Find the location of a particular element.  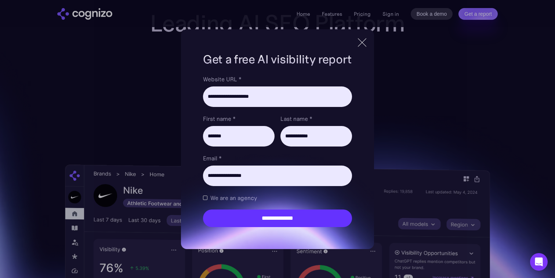

label: Last name * is located at coordinates (316, 119).